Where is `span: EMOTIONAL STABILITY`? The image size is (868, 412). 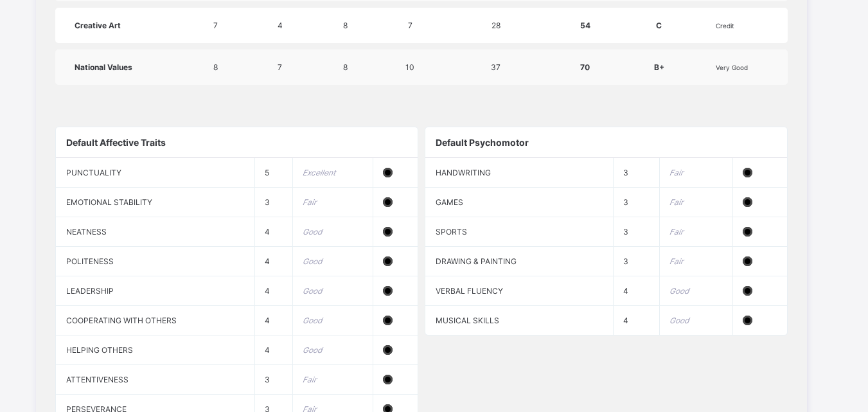
span: EMOTIONAL STABILITY is located at coordinates (109, 202).